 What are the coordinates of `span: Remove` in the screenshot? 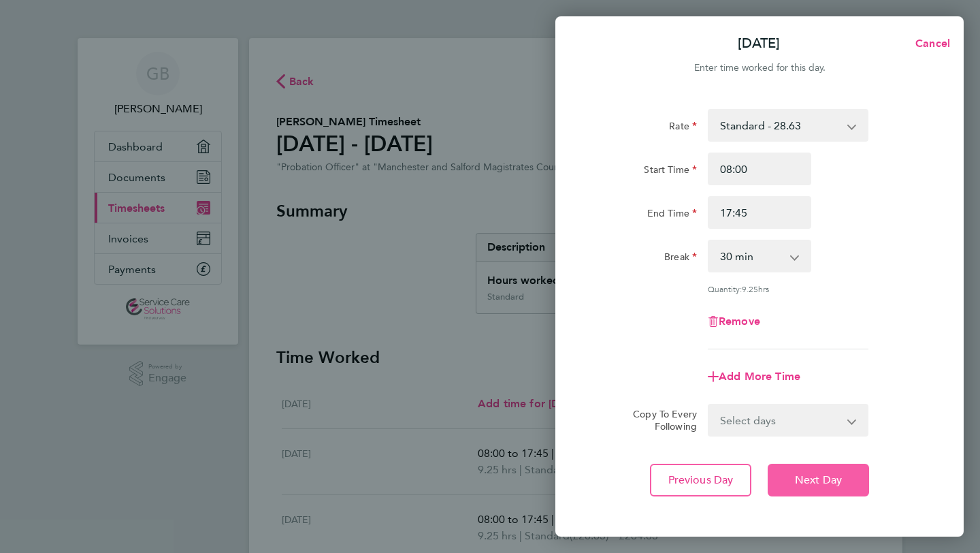 It's located at (740, 321).